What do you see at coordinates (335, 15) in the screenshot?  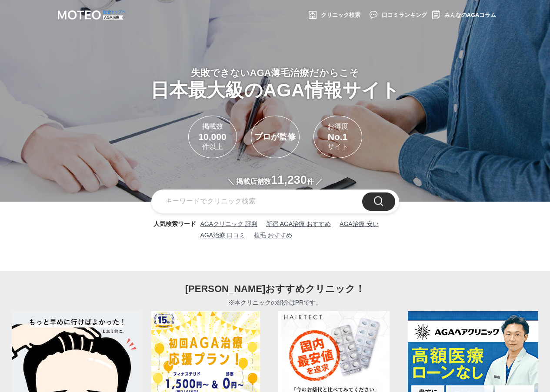 I see `a: クリニック検索` at bounding box center [335, 15].